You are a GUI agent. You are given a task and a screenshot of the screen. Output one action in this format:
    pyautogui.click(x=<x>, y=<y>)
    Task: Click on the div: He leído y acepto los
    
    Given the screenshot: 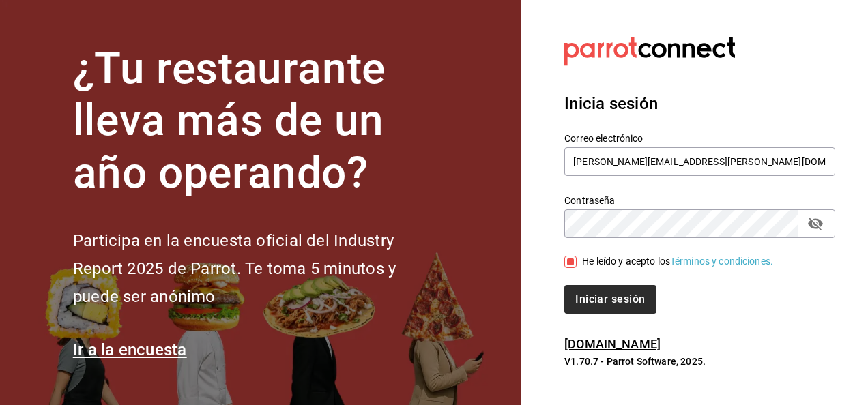 What is the action you would take?
    pyautogui.click(x=678, y=261)
    